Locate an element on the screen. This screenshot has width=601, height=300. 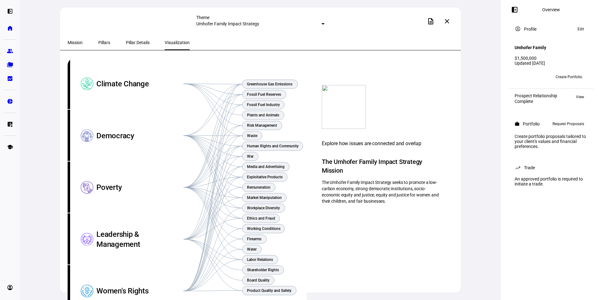
eth-mat-symbol: group is located at coordinates (10, 51).